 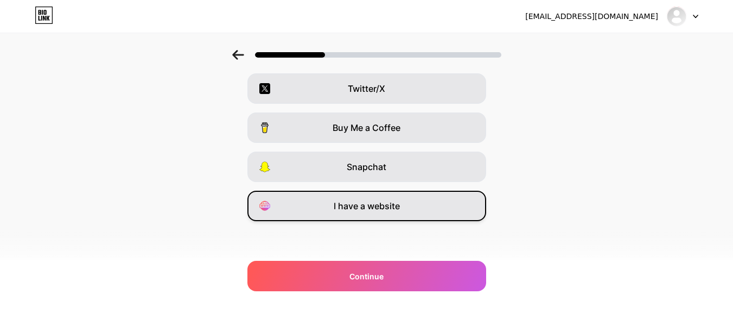 I want to click on span: Buy Me a Coffee, so click(x=366, y=128).